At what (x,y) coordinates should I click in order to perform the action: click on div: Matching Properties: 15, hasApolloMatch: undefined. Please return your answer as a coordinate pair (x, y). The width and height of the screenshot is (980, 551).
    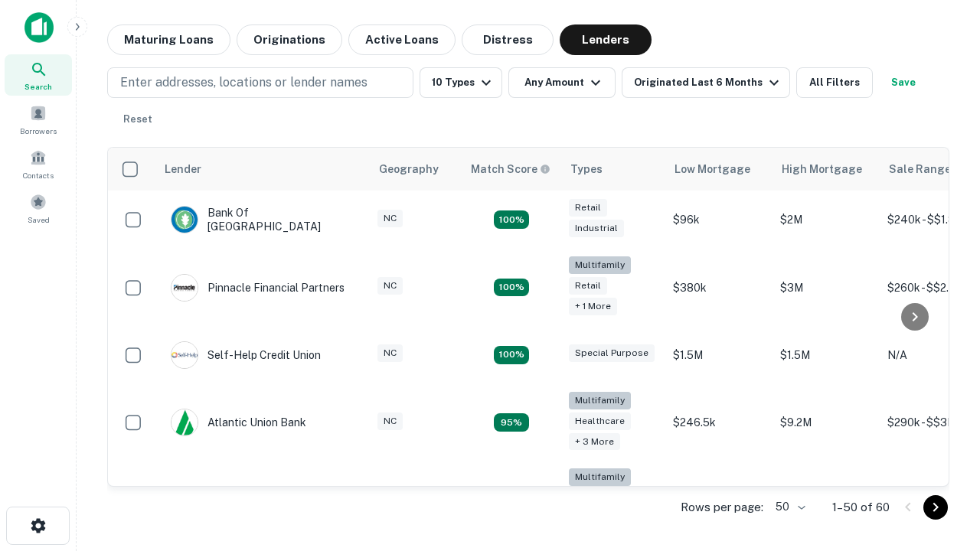
    Looking at the image, I should click on (512, 219).